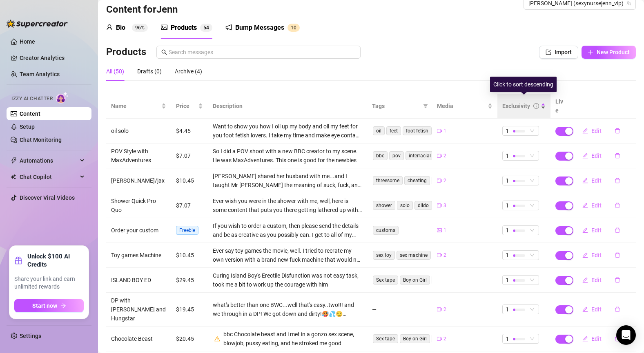 The height and width of the screenshot is (353, 644). What do you see at coordinates (287, 131) in the screenshot?
I see `div: Want to show you how I oil up my body and oil my feet for you foot fetish lovers. I take my time ...` at bounding box center [287, 131].